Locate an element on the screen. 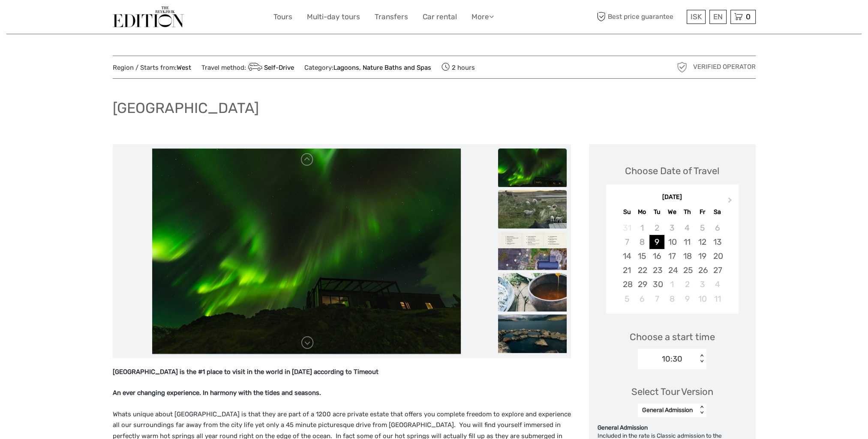 The image size is (868, 439). div: Not available Tuesday, September 2nd, 2025 is located at coordinates (656, 228).